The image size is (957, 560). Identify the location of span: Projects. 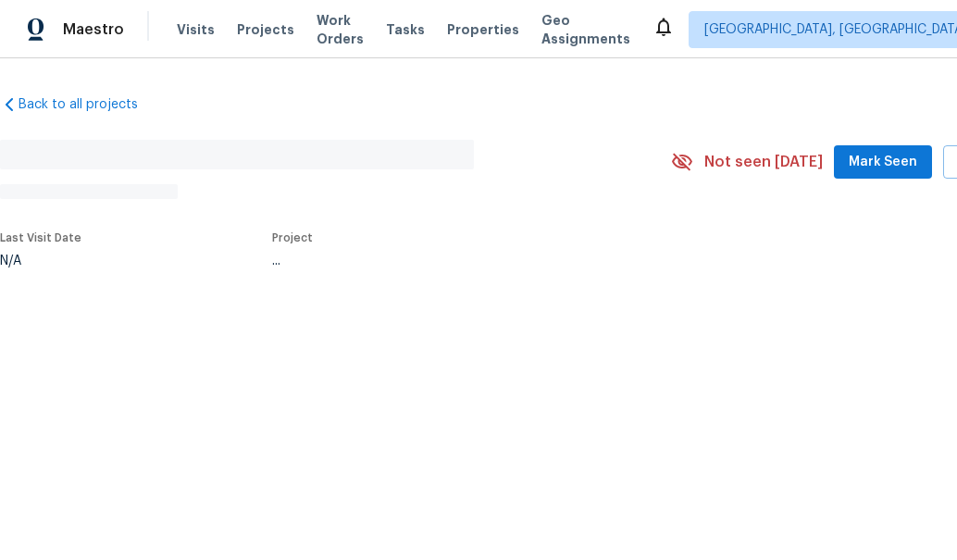
(266, 30).